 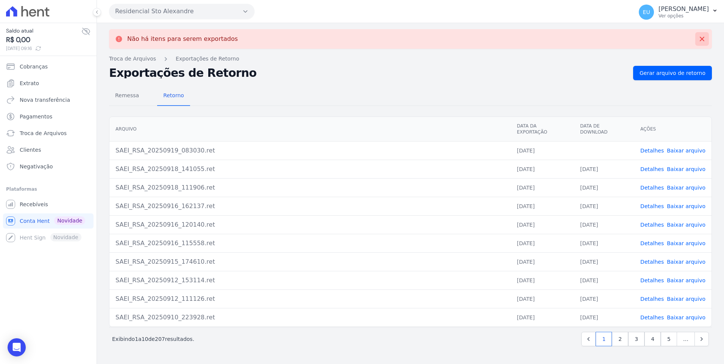 I want to click on div: SAEI_RSA_20250912_153114.ret, so click(x=310, y=281).